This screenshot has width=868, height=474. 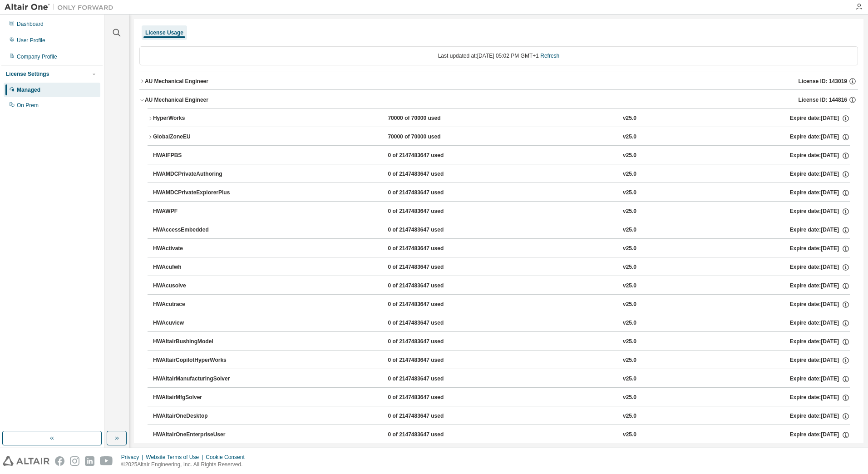 I want to click on div: Company Profile, so click(x=37, y=57).